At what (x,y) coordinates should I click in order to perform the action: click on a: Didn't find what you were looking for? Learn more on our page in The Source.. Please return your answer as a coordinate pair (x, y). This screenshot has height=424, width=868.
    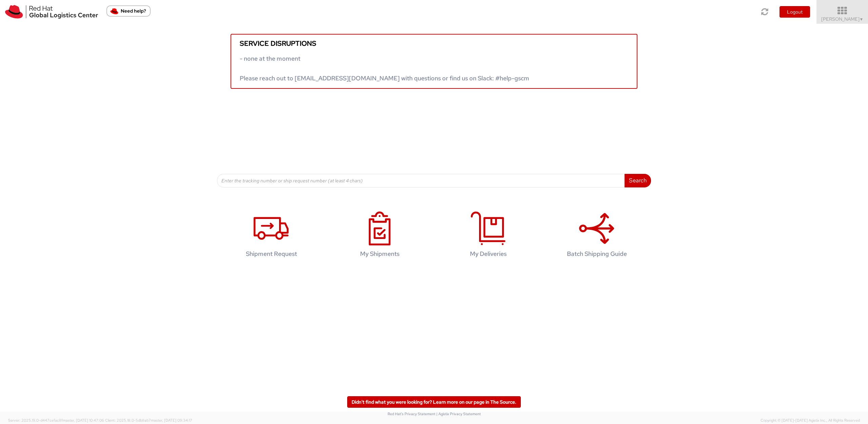
    Looking at the image, I should click on (434, 402).